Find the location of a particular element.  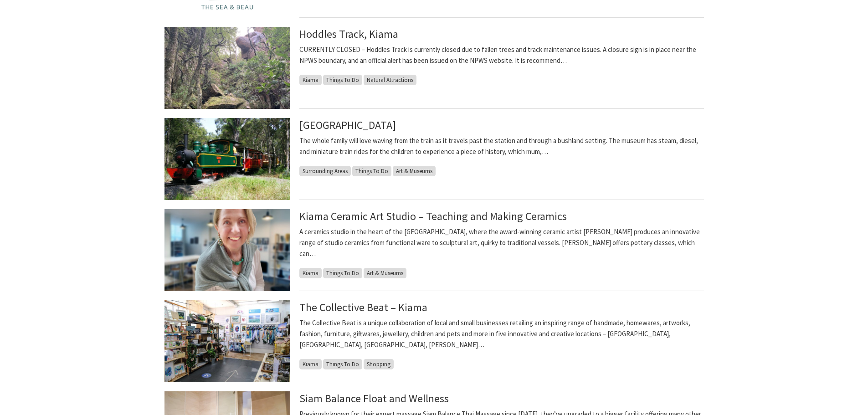

img: Art and homewares in store is located at coordinates (227, 341).